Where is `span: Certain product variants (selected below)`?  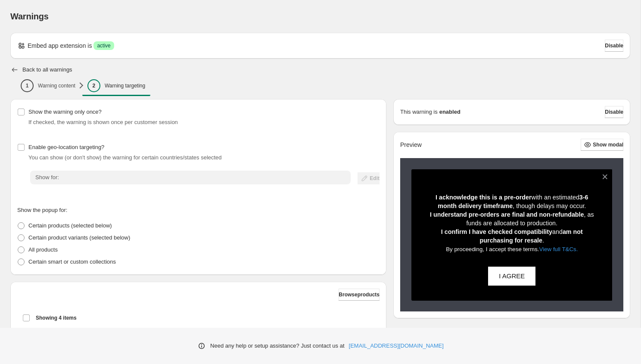 span: Certain product variants (selected below) is located at coordinates (79, 237).